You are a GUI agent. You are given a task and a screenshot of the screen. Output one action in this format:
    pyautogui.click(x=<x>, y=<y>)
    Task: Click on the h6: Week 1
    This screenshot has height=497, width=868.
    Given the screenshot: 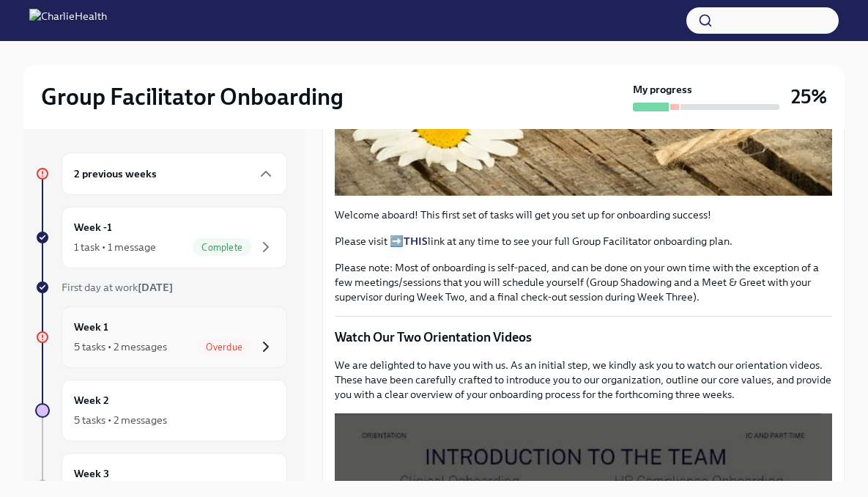 What is the action you would take?
    pyautogui.click(x=90, y=327)
    